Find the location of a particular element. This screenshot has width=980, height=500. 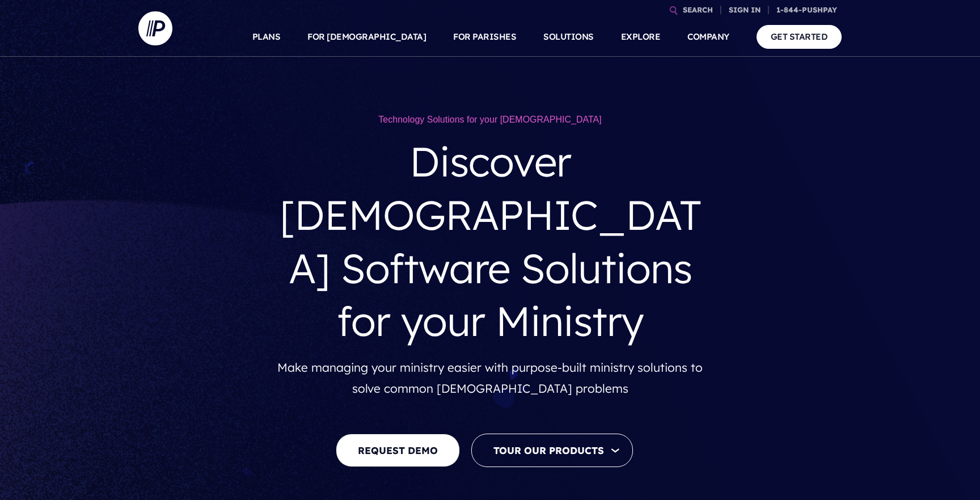

a: FOR PARISHES is located at coordinates (485, 37).